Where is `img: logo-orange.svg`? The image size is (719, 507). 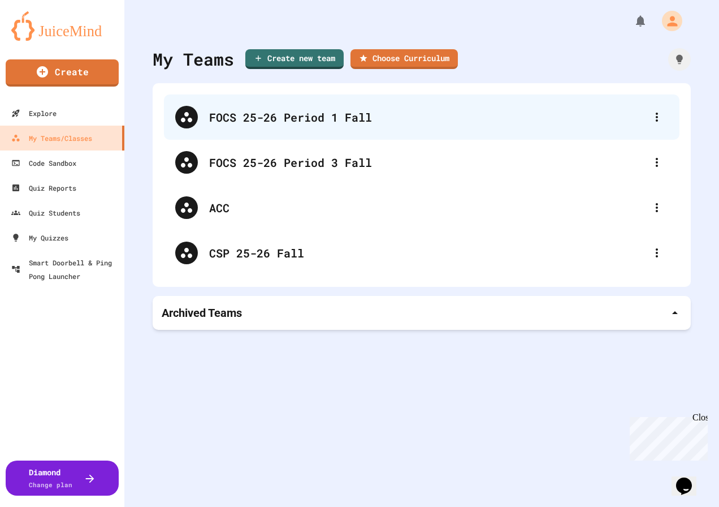
img: logo-orange.svg is located at coordinates (62, 26).